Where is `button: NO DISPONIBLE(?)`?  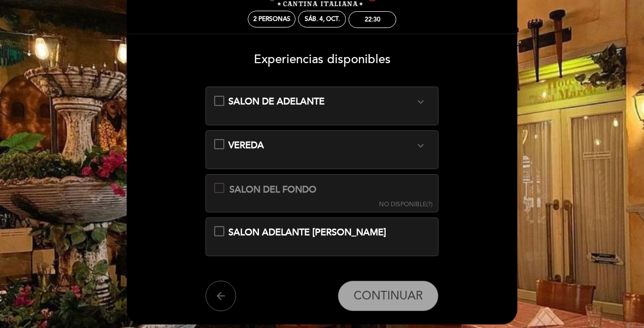
button: NO DISPONIBLE(?) is located at coordinates (406, 192).